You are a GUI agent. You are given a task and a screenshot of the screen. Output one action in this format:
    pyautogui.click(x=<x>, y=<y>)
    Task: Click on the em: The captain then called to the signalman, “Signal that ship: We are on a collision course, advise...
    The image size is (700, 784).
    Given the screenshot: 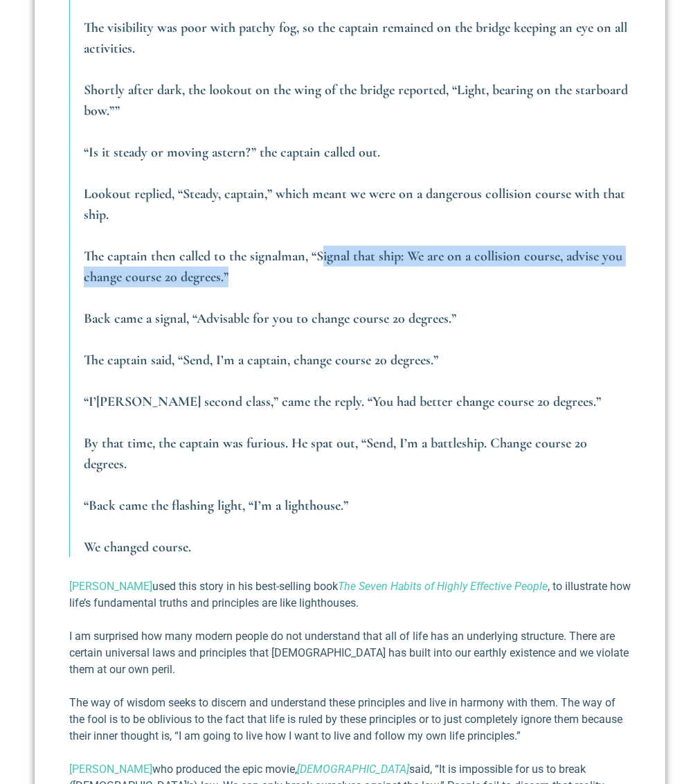 What is the action you would take?
    pyautogui.click(x=353, y=267)
    